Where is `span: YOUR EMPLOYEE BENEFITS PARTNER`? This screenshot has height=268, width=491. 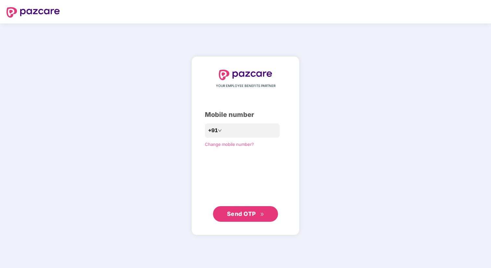 span: YOUR EMPLOYEE BENEFITS PARTNER is located at coordinates (246, 86).